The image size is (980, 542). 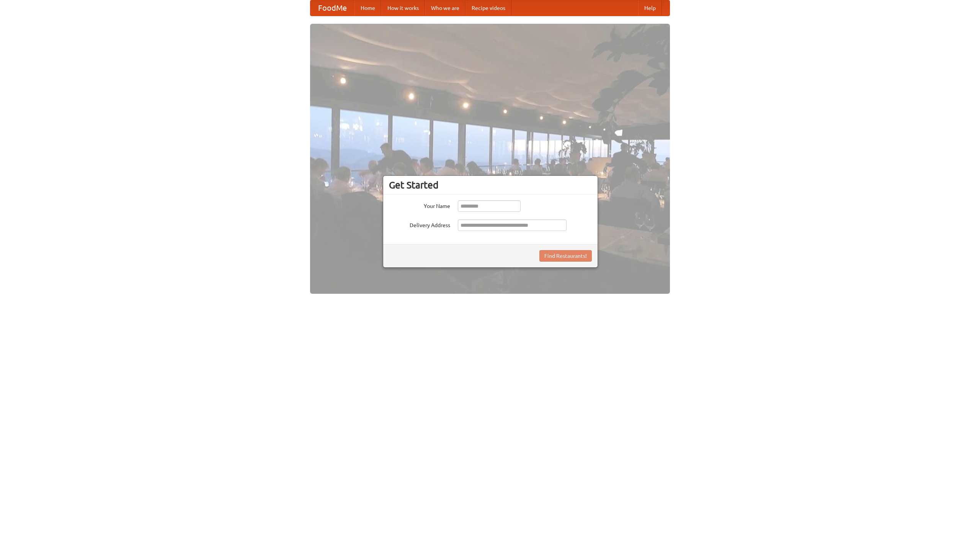 What do you see at coordinates (650, 8) in the screenshot?
I see `a: Help` at bounding box center [650, 8].